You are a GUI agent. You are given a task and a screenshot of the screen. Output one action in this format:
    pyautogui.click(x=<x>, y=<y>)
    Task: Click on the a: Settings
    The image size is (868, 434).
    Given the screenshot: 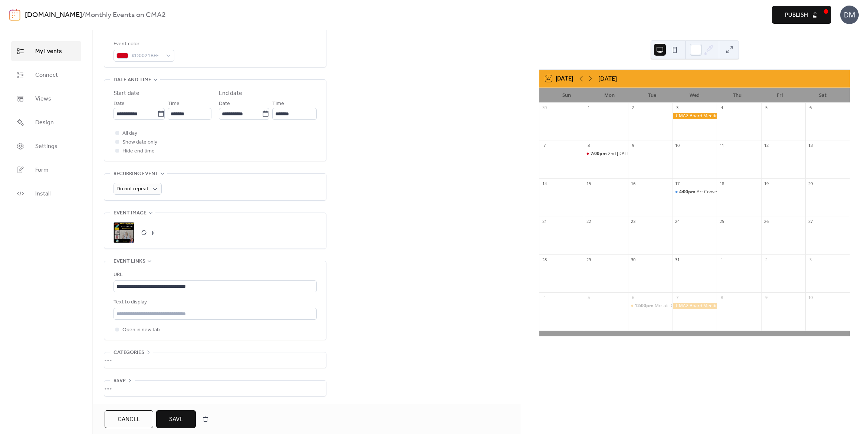 What is the action you would take?
    pyautogui.click(x=46, y=146)
    